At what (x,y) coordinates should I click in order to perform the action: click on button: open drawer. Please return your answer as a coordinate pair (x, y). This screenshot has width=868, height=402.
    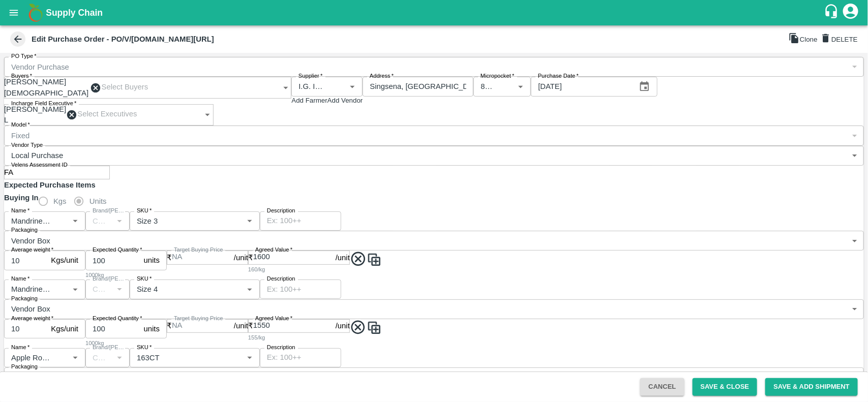
    Looking at the image, I should click on (14, 13).